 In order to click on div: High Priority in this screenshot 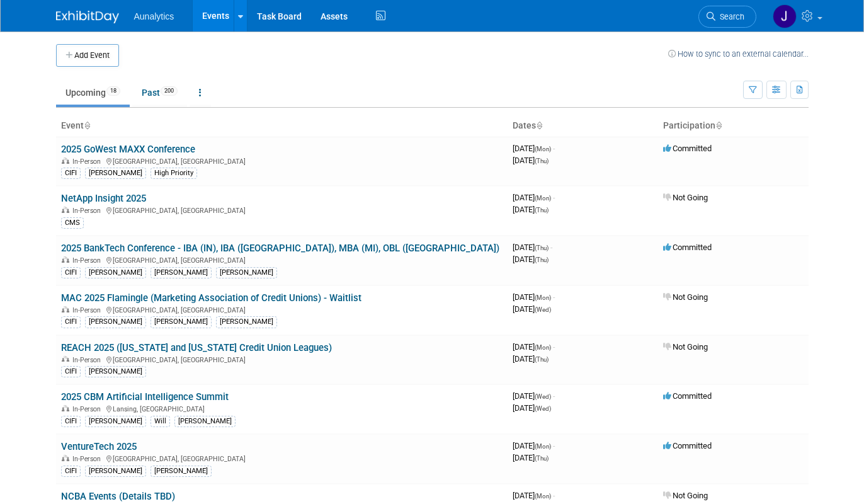, I will do `click(174, 173)`.